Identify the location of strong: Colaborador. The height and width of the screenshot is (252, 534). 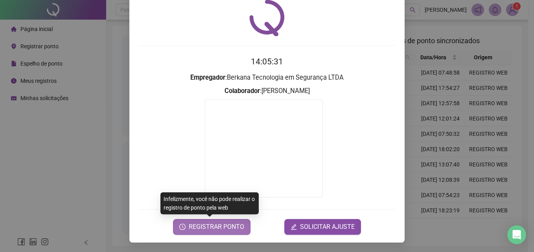
(242, 91).